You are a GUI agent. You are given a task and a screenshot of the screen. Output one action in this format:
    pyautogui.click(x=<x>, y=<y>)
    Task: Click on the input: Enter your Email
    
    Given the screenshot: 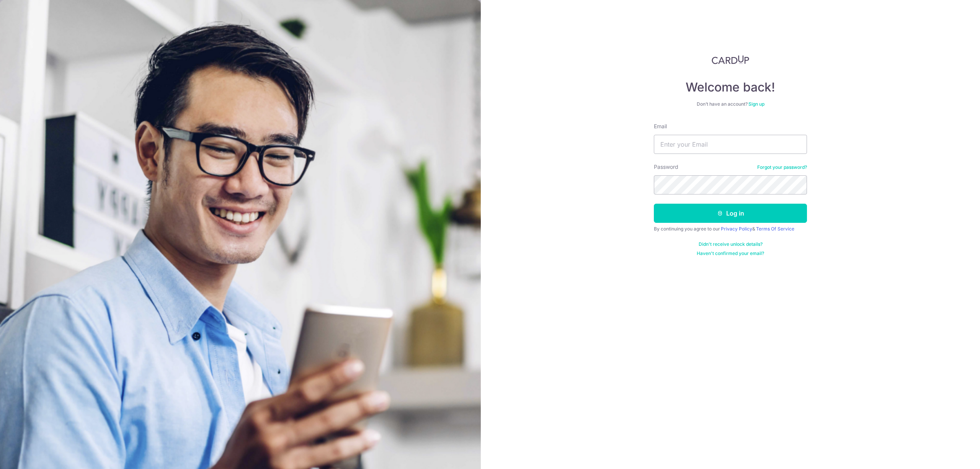 What is the action you would take?
    pyautogui.click(x=731, y=144)
    